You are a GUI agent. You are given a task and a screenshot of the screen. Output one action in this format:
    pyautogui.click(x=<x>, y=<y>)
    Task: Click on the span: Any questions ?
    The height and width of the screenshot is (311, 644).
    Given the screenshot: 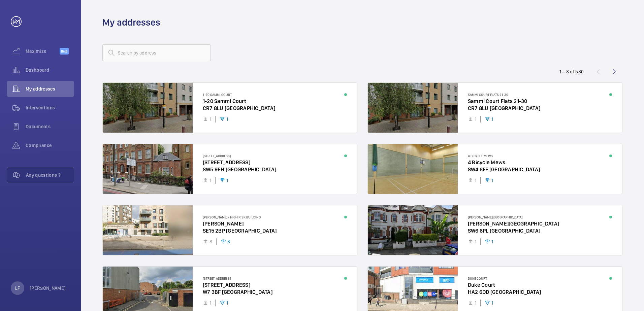 What is the action you would take?
    pyautogui.click(x=50, y=175)
    